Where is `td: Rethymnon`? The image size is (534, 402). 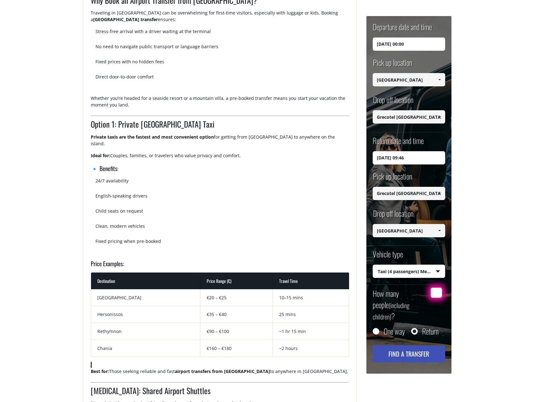 td: Rethymnon is located at coordinates (146, 331).